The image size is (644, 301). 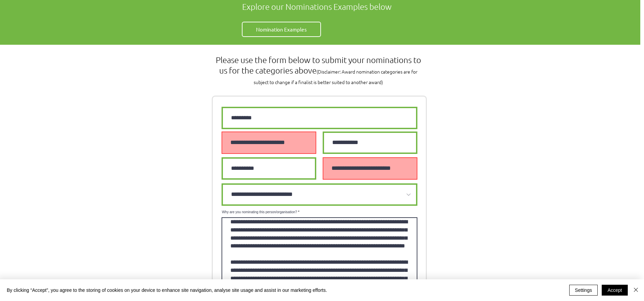 What do you see at coordinates (317, 6) in the screenshot?
I see `span: Explore our Nominations Examples below` at bounding box center [317, 6].